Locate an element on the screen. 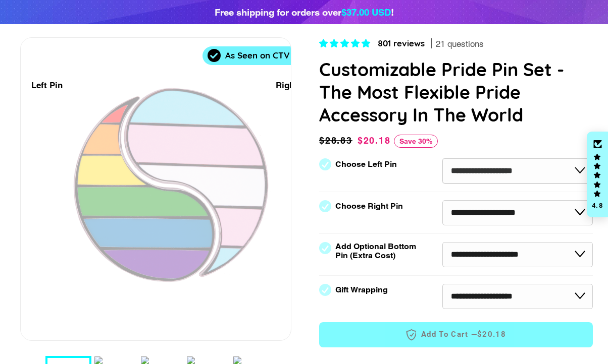  span: $28.83 is located at coordinates (337, 141).